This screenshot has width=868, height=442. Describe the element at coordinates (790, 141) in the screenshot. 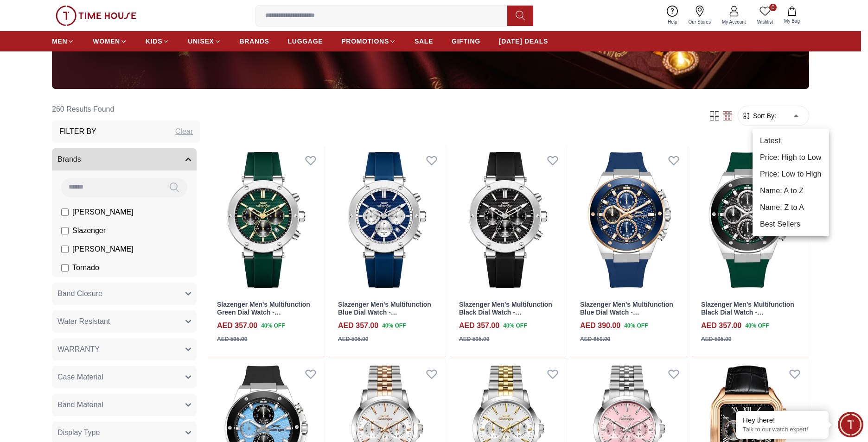

I see `li: Latest` at that location.